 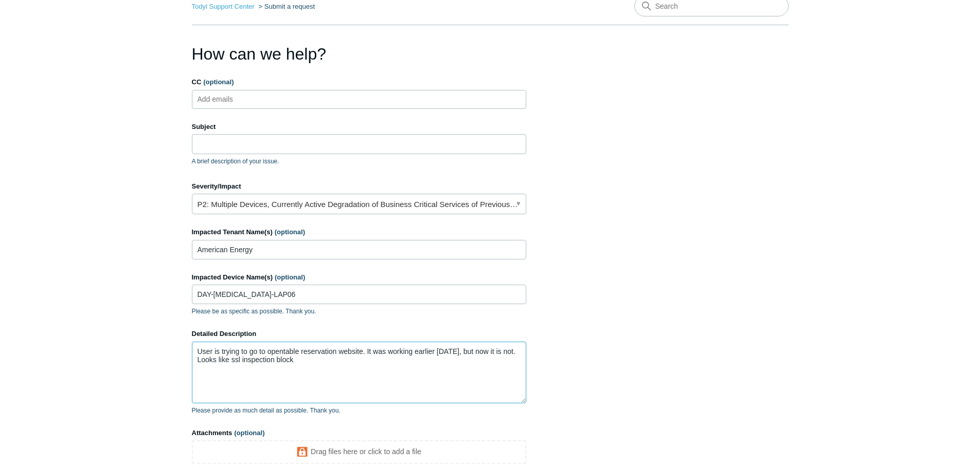 I want to click on p: Please provide as much detail as possible. Thank you., so click(x=359, y=411).